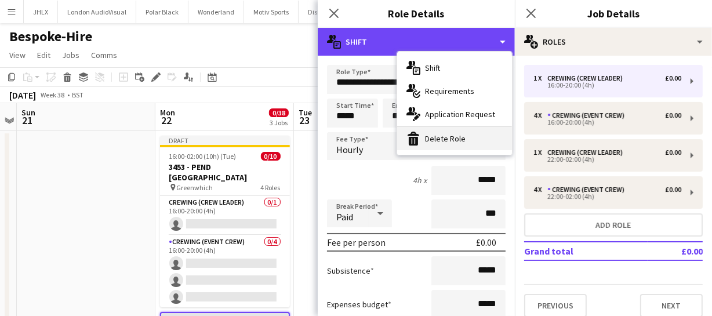 The height and width of the screenshot is (316, 712). What do you see at coordinates (27, 120) in the screenshot?
I see `span: 21` at bounding box center [27, 120].